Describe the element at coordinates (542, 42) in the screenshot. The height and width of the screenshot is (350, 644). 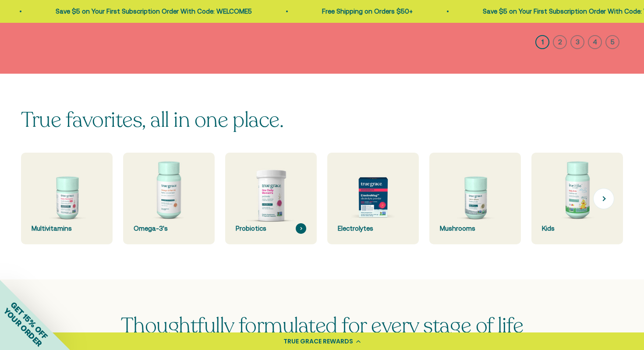
I see `button: 1` at that location.